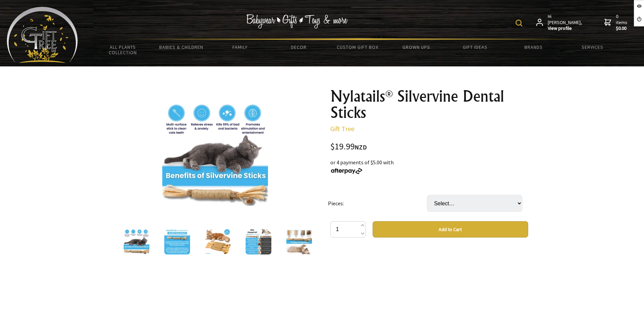  I want to click on span: NZD, so click(361, 147).